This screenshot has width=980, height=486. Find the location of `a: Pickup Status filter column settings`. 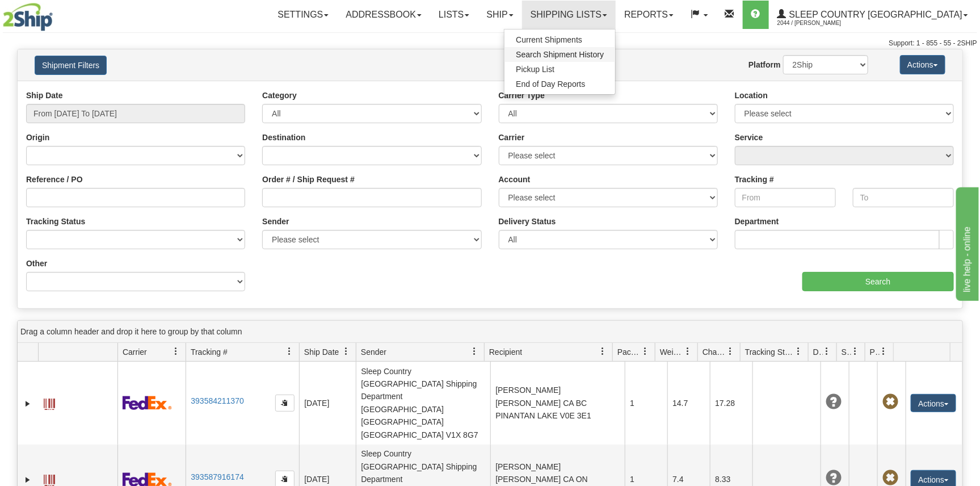

a: Pickup Status filter column settings is located at coordinates (884, 351).